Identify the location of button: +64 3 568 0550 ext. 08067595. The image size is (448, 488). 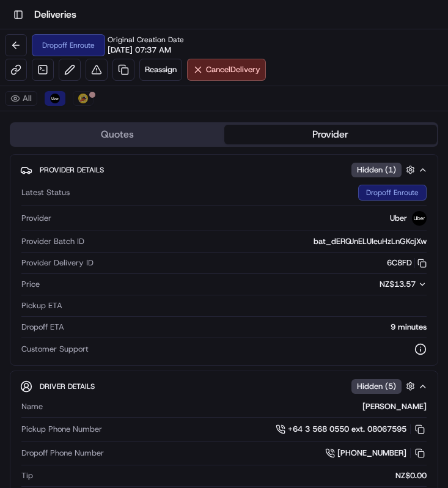
(351, 429).